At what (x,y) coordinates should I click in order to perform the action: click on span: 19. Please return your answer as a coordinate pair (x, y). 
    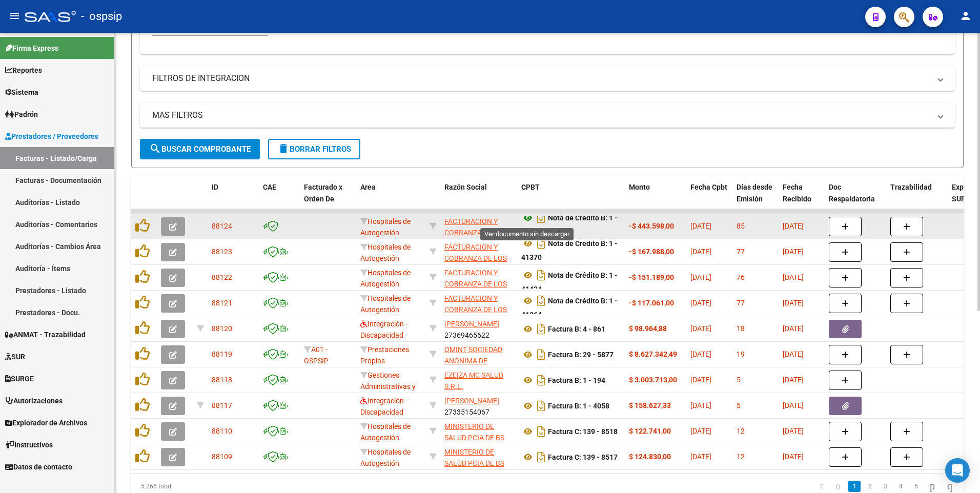
    Looking at the image, I should click on (740, 354).